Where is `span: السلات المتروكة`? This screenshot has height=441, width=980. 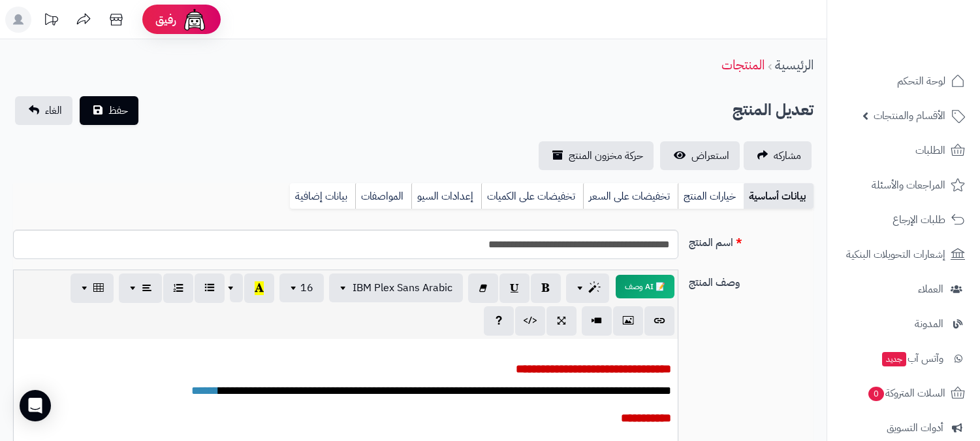 span: السلات المتروكة is located at coordinates (906, 393).